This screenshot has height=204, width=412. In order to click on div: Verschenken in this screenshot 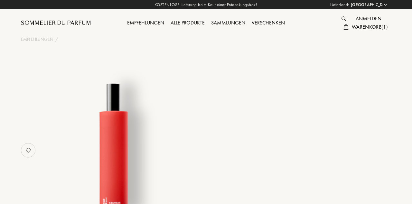, I will do `click(268, 23)`.